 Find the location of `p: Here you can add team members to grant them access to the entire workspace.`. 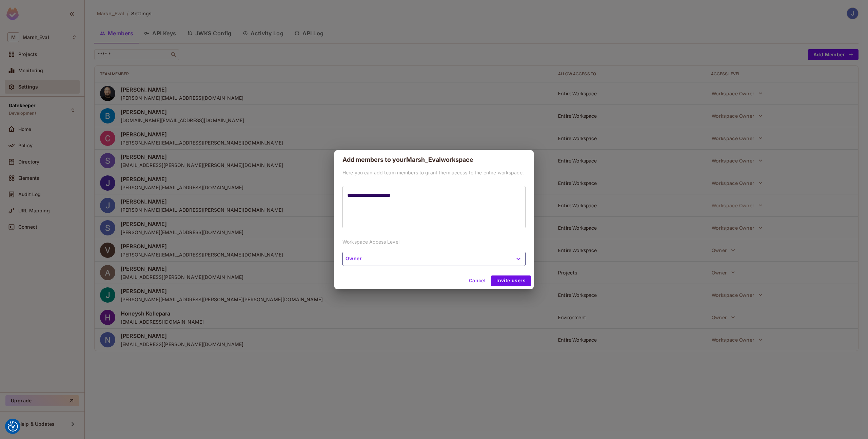

p: Here you can add team members to grant them access to the entire workspace. is located at coordinates (434, 172).